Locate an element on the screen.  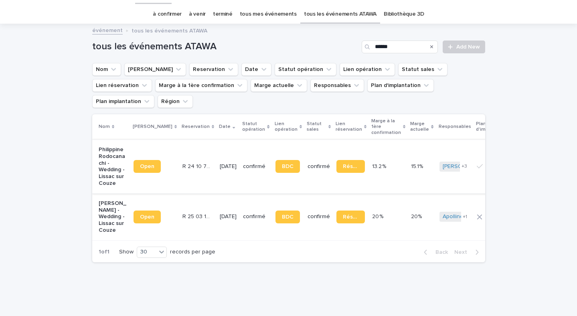
a: tous les événements ATAWA is located at coordinates (340, 14).